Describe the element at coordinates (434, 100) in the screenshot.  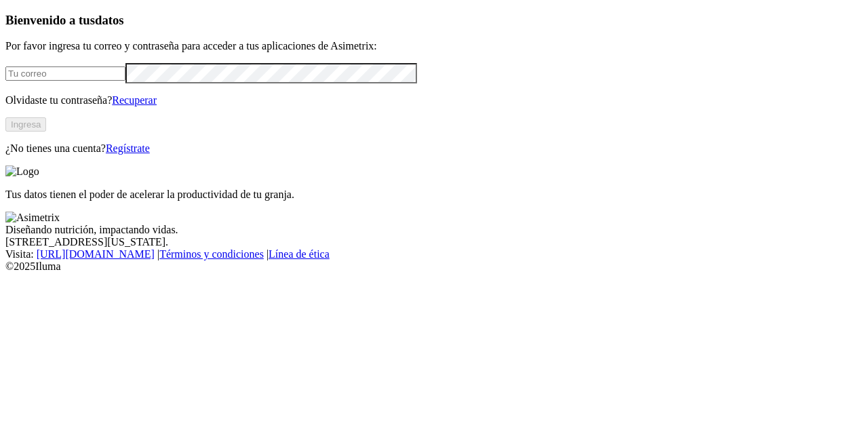
I see `p: Olvidaste tu contraseña?` at that location.